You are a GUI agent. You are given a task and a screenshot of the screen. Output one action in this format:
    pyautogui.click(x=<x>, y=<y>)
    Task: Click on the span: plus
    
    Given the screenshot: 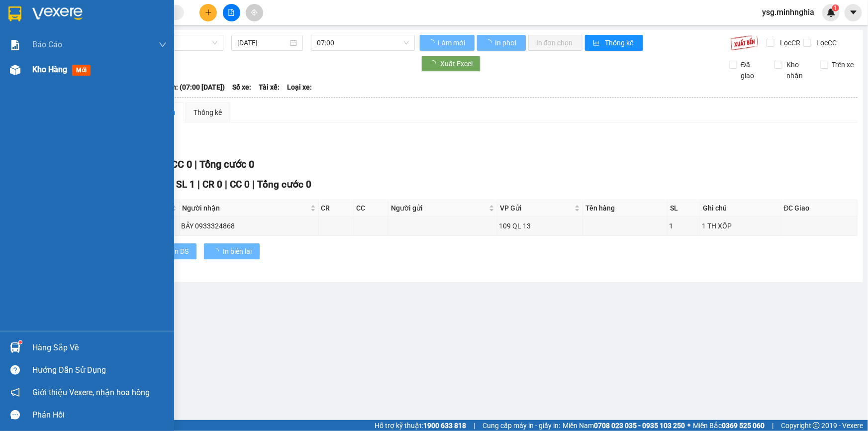 What is the action you would take?
    pyautogui.click(x=208, y=12)
    